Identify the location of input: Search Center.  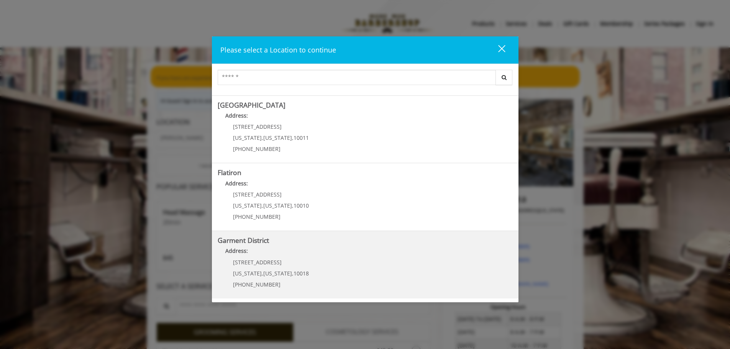
(357, 77).